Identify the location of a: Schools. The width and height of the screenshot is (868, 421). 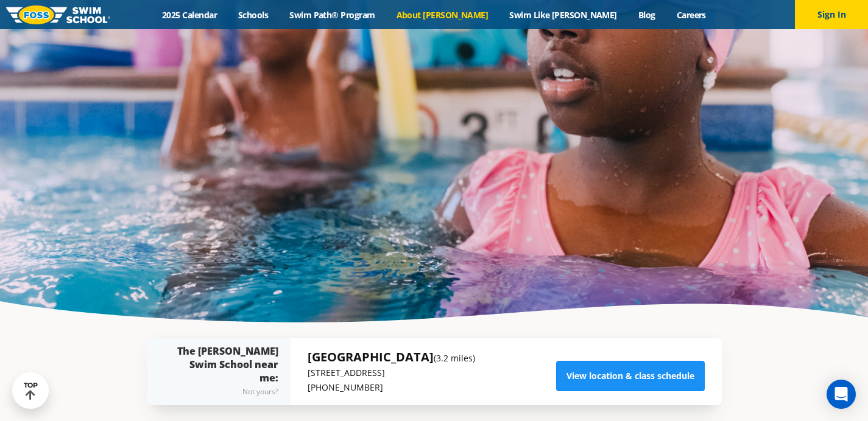
(253, 14).